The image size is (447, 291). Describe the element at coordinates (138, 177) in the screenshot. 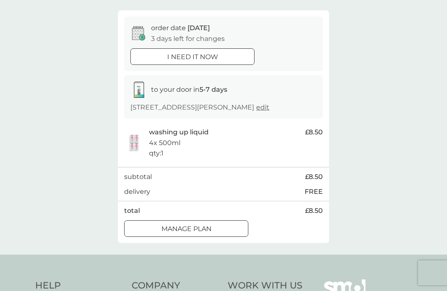

I see `p: subtotal` at that location.